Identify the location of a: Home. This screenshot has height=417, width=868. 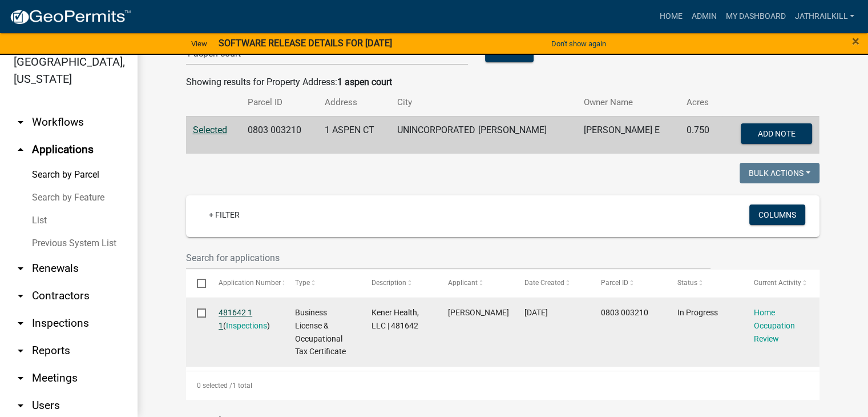
(671, 16).